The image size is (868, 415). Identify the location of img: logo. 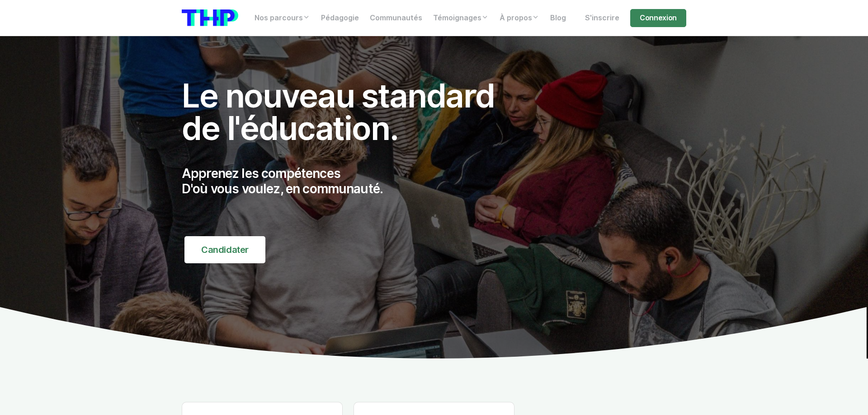
(210, 18).